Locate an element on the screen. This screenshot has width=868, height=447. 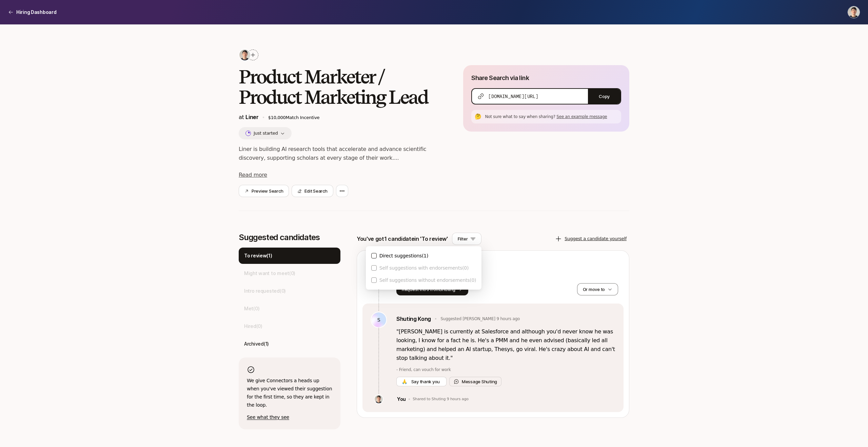
p: Not sure what to say when sharing? is located at coordinates (551, 117).